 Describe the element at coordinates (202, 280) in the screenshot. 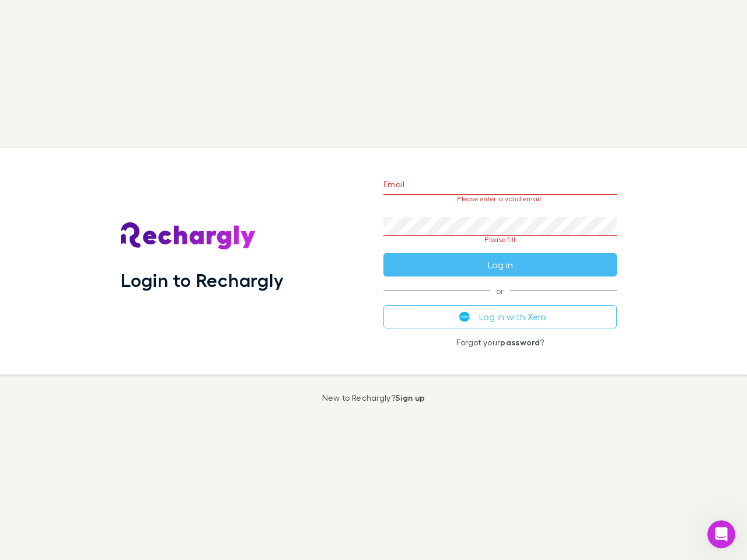

I see `h1: Login to Rechargly` at that location.